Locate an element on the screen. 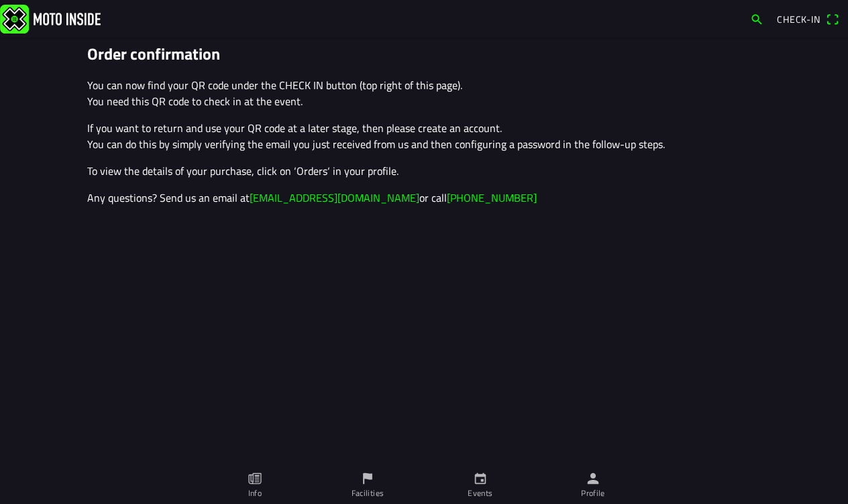 This screenshot has width=848, height=504. ion-label: Facilities is located at coordinates (368, 493).